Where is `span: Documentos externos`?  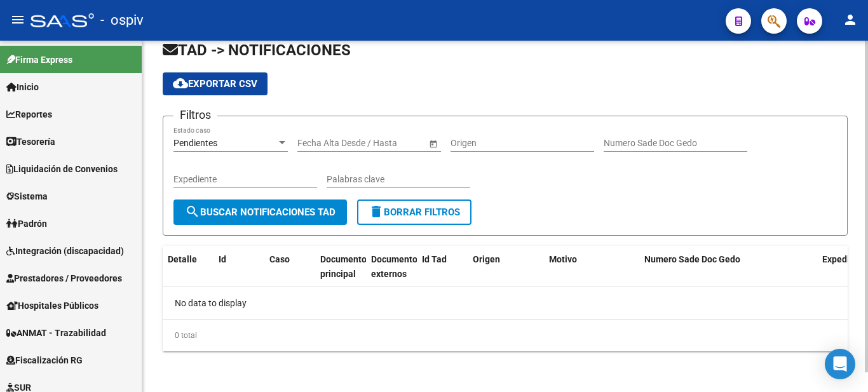
span: Documentos externos is located at coordinates (396, 266).